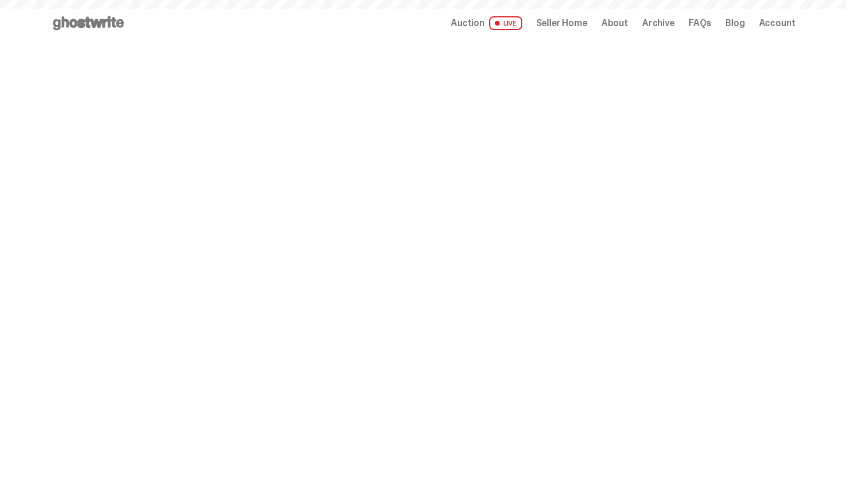 This screenshot has height=504, width=855. I want to click on span: About, so click(614, 23).